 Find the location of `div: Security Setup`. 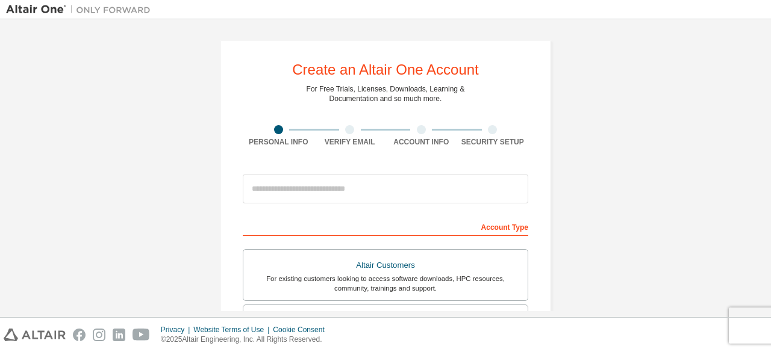

div: Security Setup is located at coordinates (493, 142).